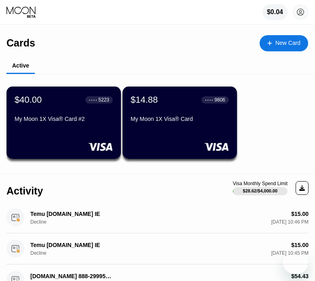 Image resolution: width=315 pixels, height=281 pixels. What do you see at coordinates (28, 100) in the screenshot?
I see `div: $40.00` at bounding box center [28, 100].